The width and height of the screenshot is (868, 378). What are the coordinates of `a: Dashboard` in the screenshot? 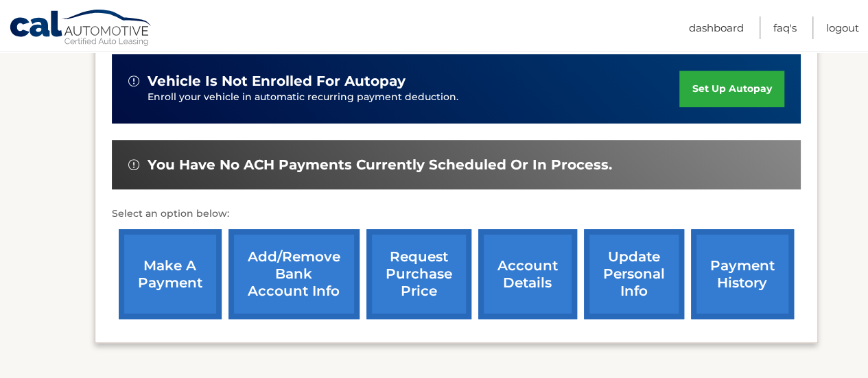 It's located at (716, 27).